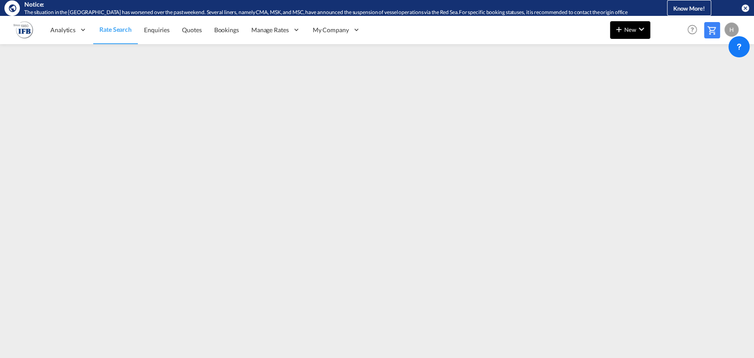  I want to click on a: Bookings, so click(226, 30).